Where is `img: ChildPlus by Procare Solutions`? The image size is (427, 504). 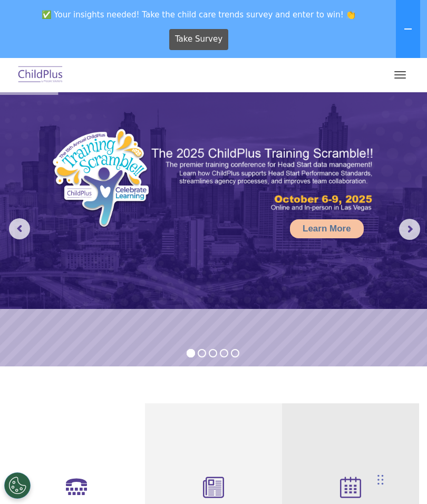 img: ChildPlus by Procare Solutions is located at coordinates (40, 75).